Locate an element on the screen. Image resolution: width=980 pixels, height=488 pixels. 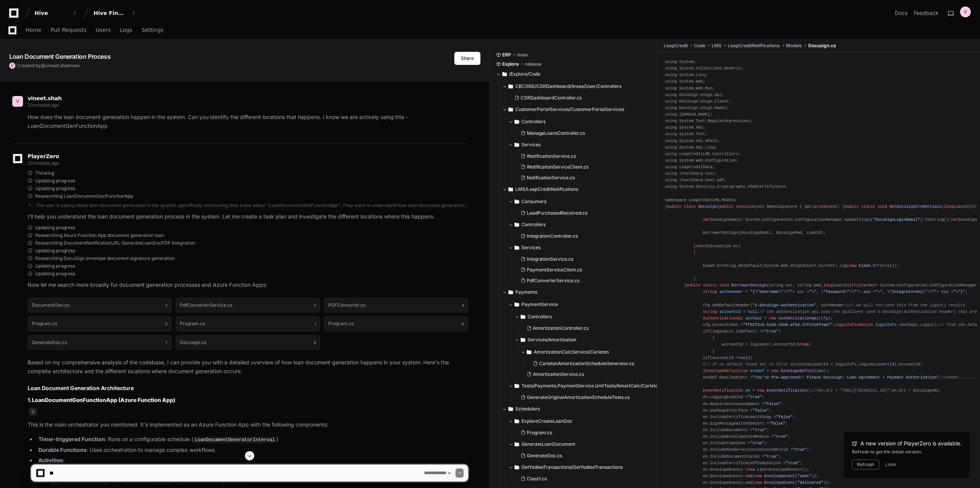
button: DocumentGen.cs2 is located at coordinates (99, 305).